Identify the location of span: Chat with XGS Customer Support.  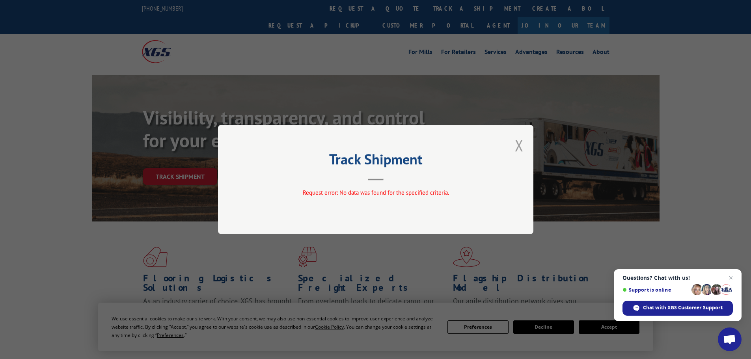
(683, 308).